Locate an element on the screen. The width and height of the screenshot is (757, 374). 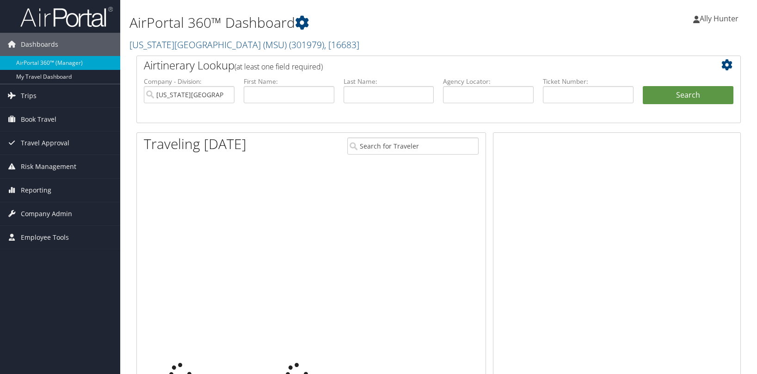
img: airportal-logo.png is located at coordinates (67, 17).